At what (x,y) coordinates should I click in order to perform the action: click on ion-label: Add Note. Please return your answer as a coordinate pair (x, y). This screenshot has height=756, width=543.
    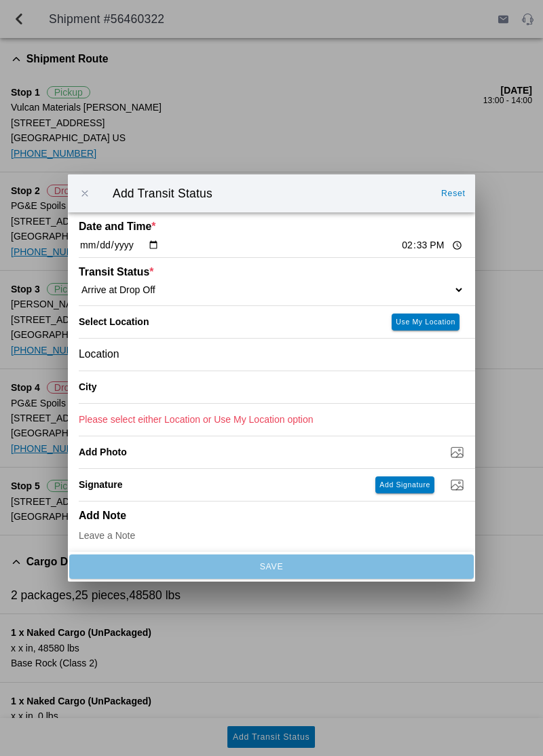
    Looking at the image, I should click on (223, 515).